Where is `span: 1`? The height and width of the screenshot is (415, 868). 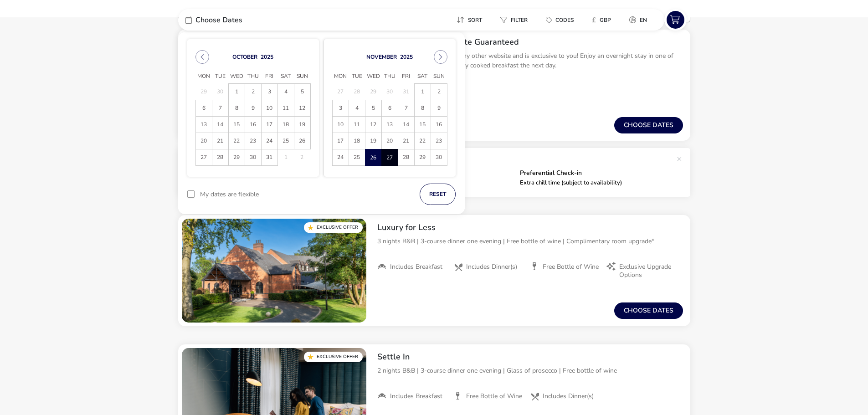 span: 1 is located at coordinates (422, 91).